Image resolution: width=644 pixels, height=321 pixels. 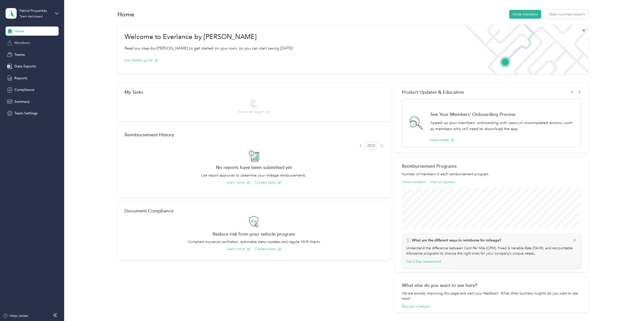 I want to click on div: We are actively improving this page and want your feedback. What other business insights do you w..., so click(x=492, y=296).